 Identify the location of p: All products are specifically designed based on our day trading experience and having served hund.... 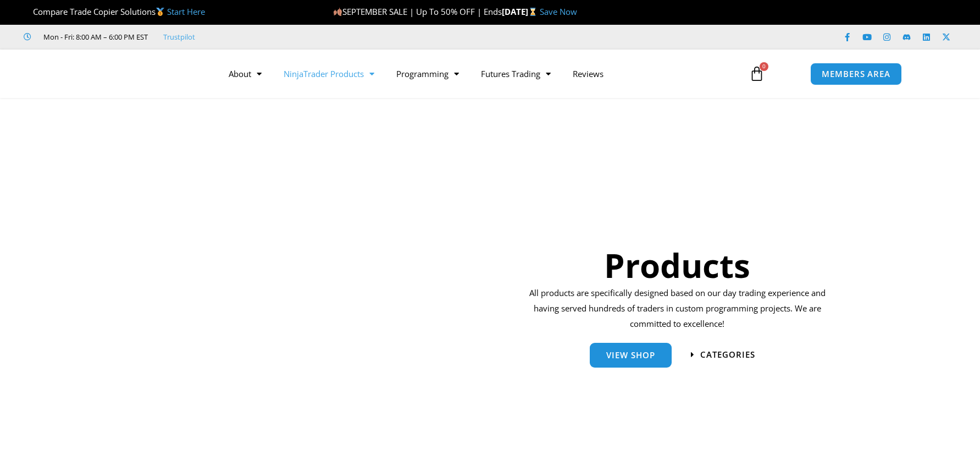
(677, 309).